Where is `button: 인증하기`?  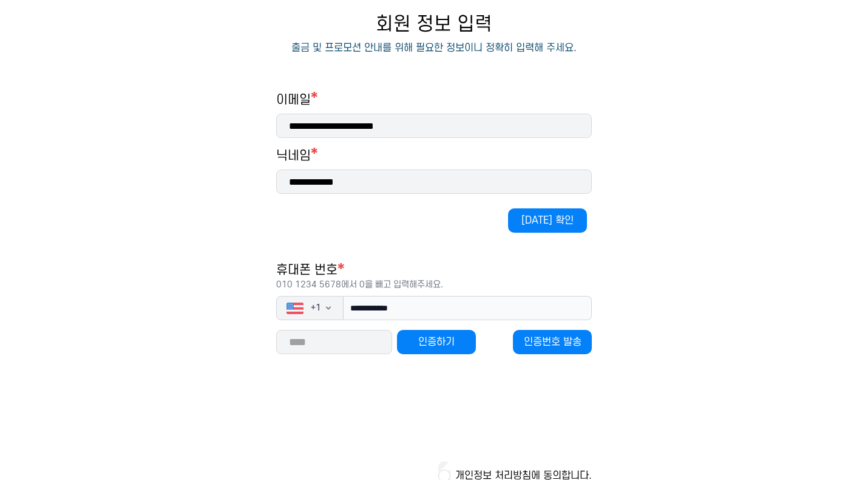 button: 인증하기 is located at coordinates (436, 342).